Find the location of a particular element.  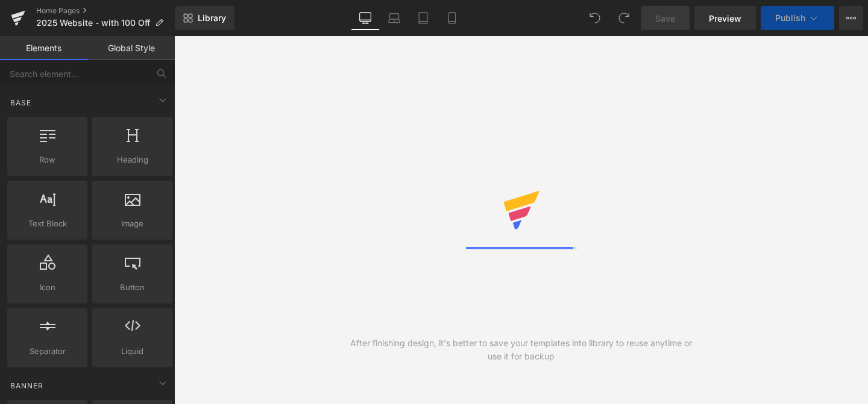

span: Separator is located at coordinates (47, 351).